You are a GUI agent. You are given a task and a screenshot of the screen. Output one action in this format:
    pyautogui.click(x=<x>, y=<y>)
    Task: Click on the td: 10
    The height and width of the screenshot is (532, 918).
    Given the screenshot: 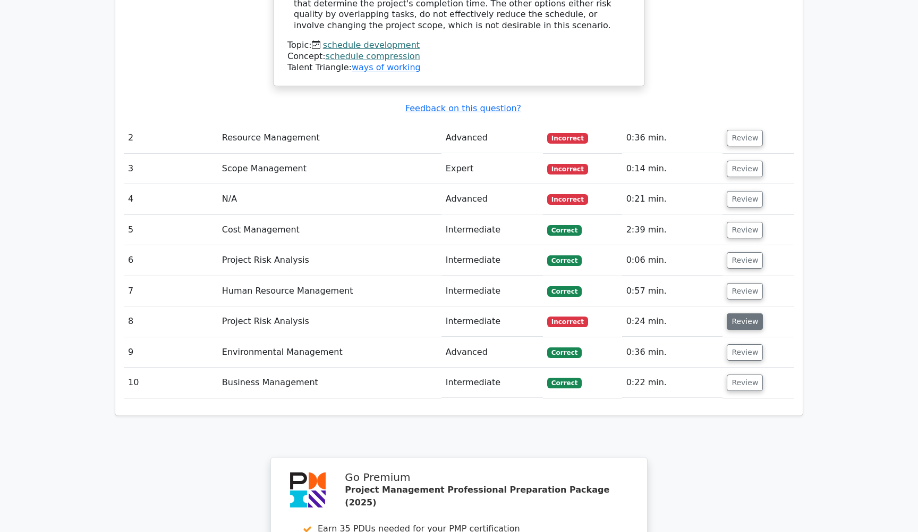 What is the action you would take?
    pyautogui.click(x=171, y=382)
    